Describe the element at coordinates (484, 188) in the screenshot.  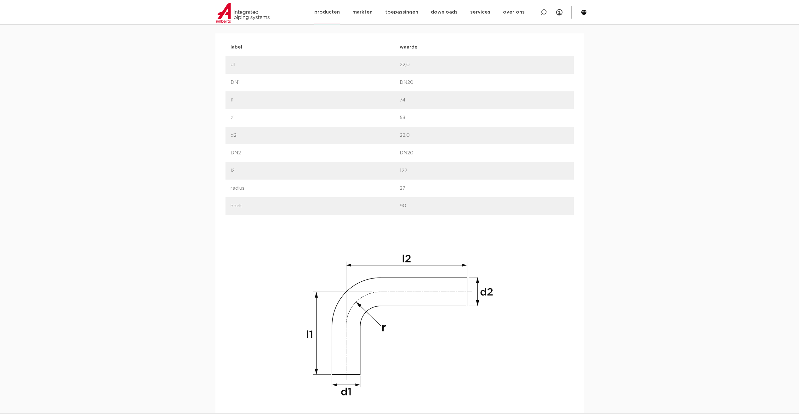
I see `p: 27` at that location.